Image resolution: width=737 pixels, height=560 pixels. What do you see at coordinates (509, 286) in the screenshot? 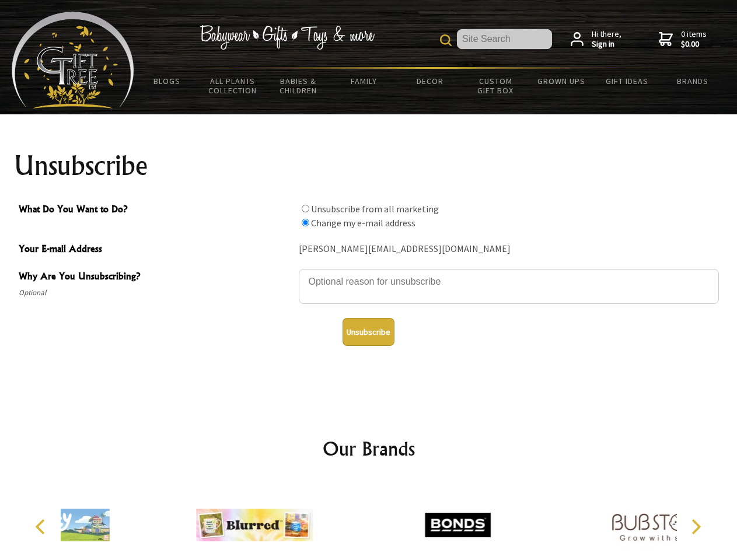
I see `textarea: Why Are You Unsubscribing?` at bounding box center [509, 286].